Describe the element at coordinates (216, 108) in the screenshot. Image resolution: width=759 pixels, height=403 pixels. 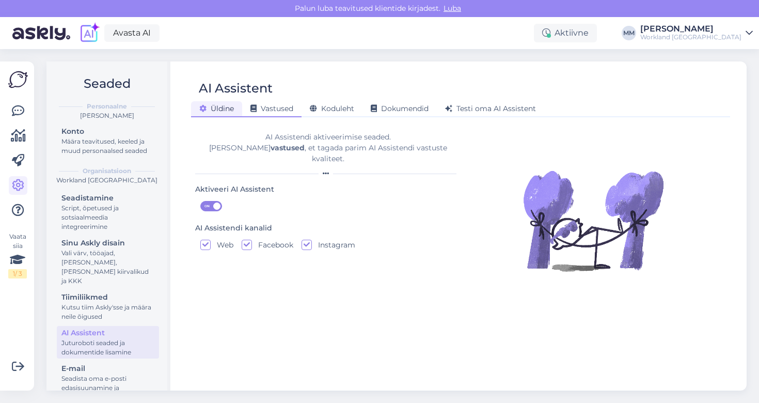
I see `span: Üldine` at that location.